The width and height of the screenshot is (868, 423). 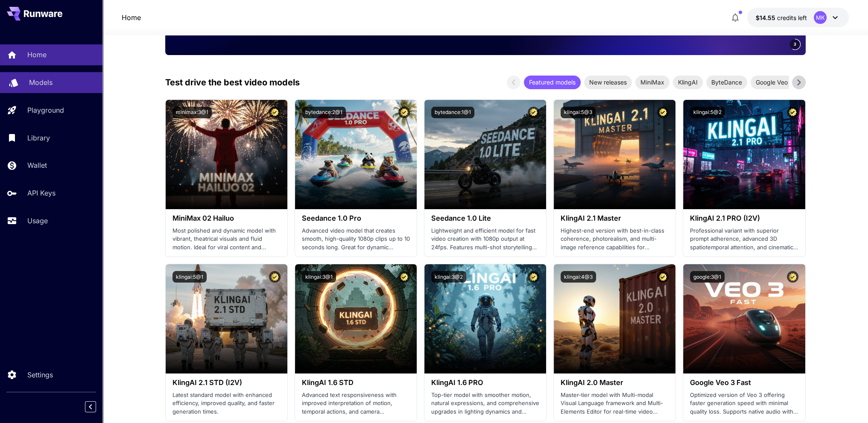 I want to click on button: klingai:5@2, so click(x=707, y=112).